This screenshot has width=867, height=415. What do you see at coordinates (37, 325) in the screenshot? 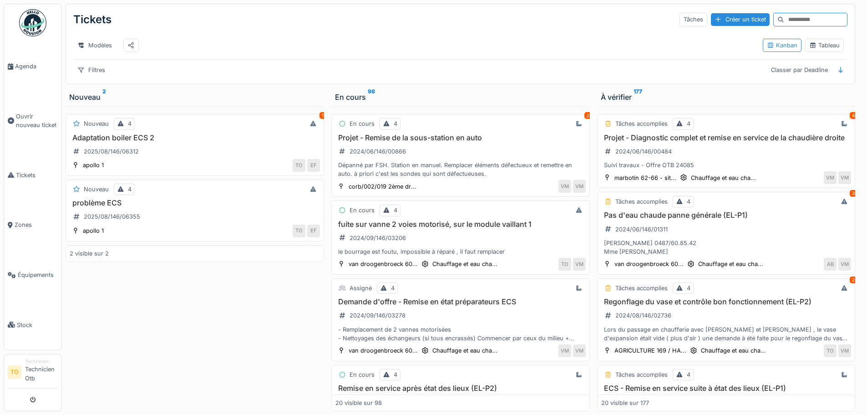
I see `span: Stock` at bounding box center [37, 325].